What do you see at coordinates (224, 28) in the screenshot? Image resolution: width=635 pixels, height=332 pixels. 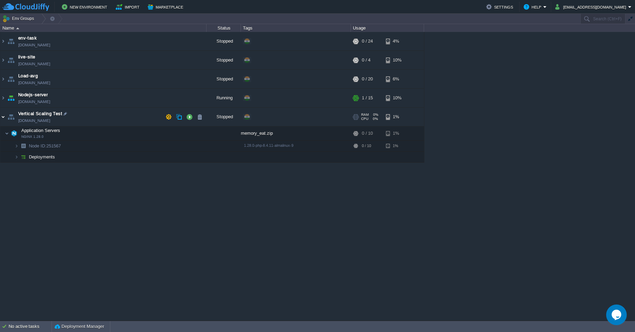 I see `div: Status` at bounding box center [224, 28].